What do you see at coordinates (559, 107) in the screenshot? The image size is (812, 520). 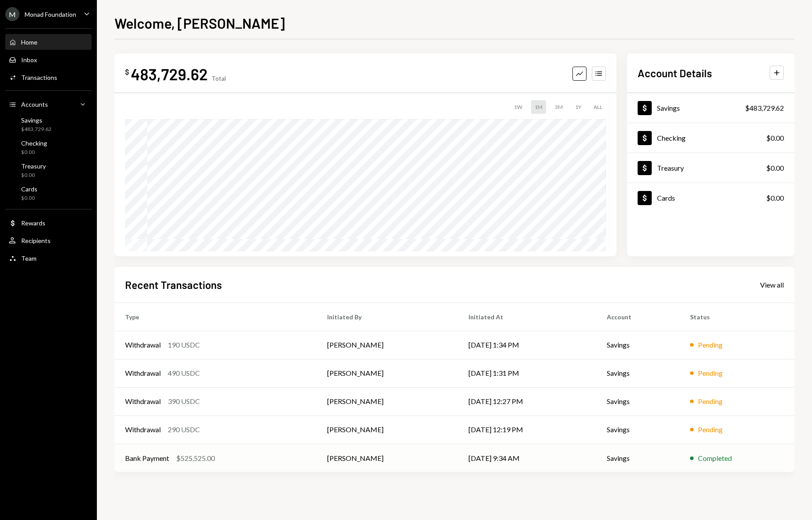 I see `div: 3M` at bounding box center [559, 107].